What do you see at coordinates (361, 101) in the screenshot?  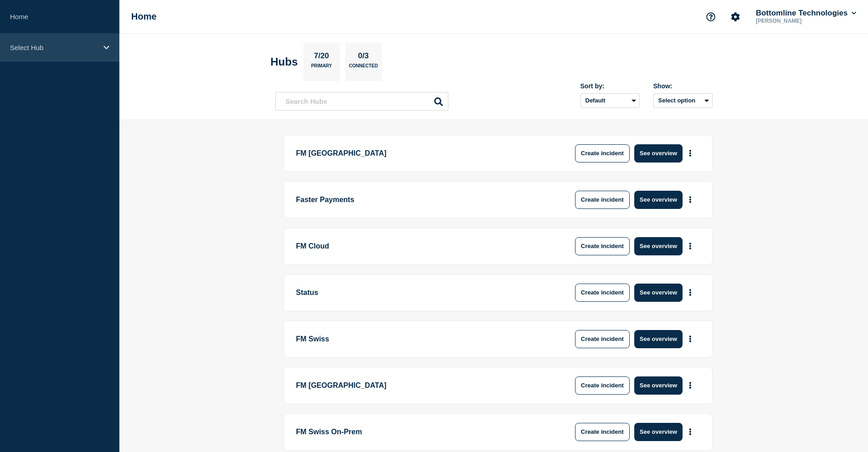 I see `input: Search Hubs` at bounding box center [361, 101].